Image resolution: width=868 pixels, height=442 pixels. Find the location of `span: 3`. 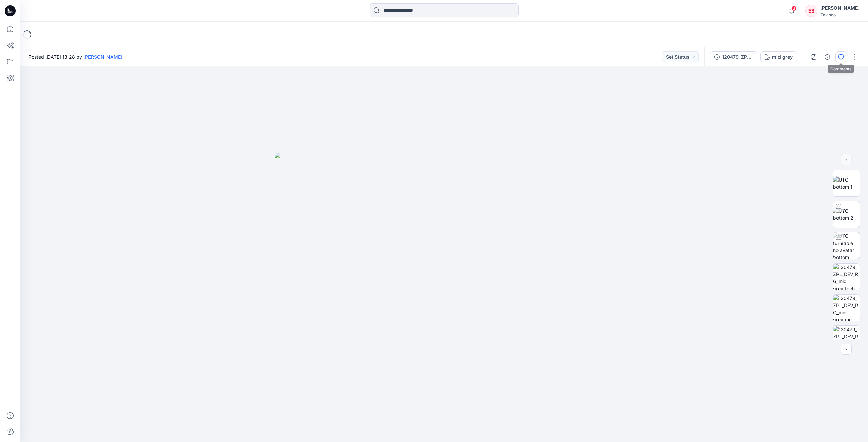

span: 3 is located at coordinates (794, 8).